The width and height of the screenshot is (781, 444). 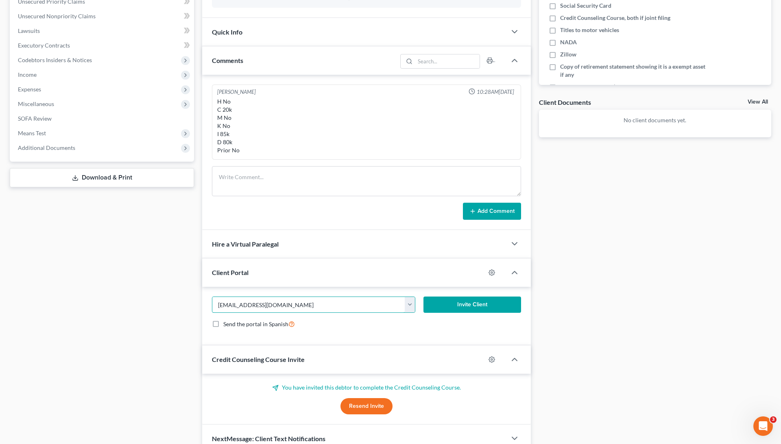 What do you see at coordinates (568, 54) in the screenshot?
I see `span: Zillow` at bounding box center [568, 54].